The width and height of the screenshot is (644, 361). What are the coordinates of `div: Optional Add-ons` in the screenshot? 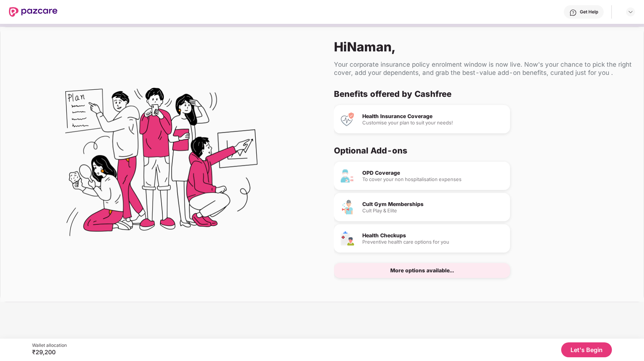 It's located at (480, 151).